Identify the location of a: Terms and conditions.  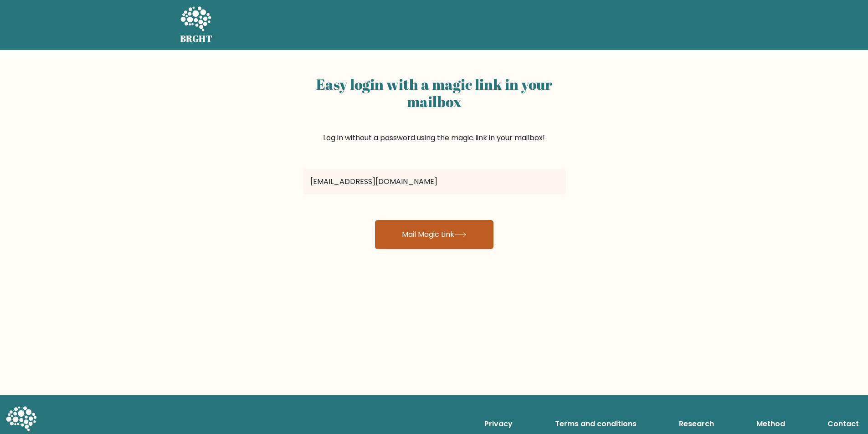
(596, 424).